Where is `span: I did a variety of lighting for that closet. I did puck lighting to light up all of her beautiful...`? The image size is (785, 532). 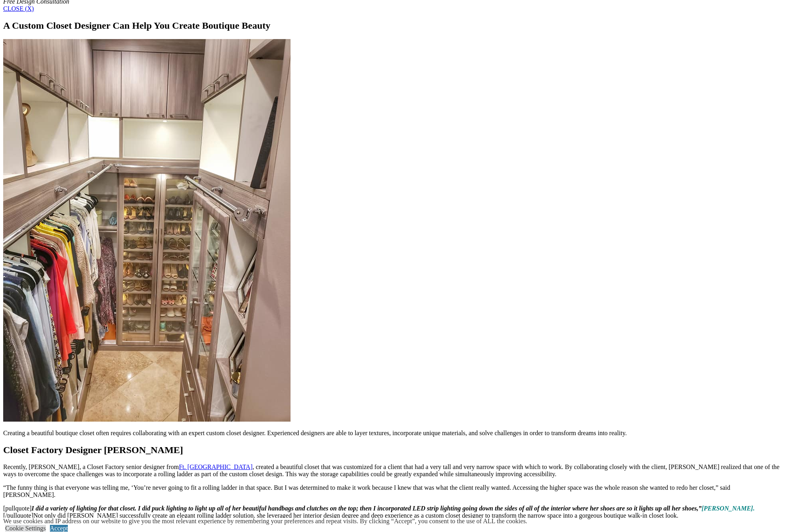 span: I did a variety of lighting for that closet. I did puck lighting to light up all of her beautiful... is located at coordinates (366, 508).